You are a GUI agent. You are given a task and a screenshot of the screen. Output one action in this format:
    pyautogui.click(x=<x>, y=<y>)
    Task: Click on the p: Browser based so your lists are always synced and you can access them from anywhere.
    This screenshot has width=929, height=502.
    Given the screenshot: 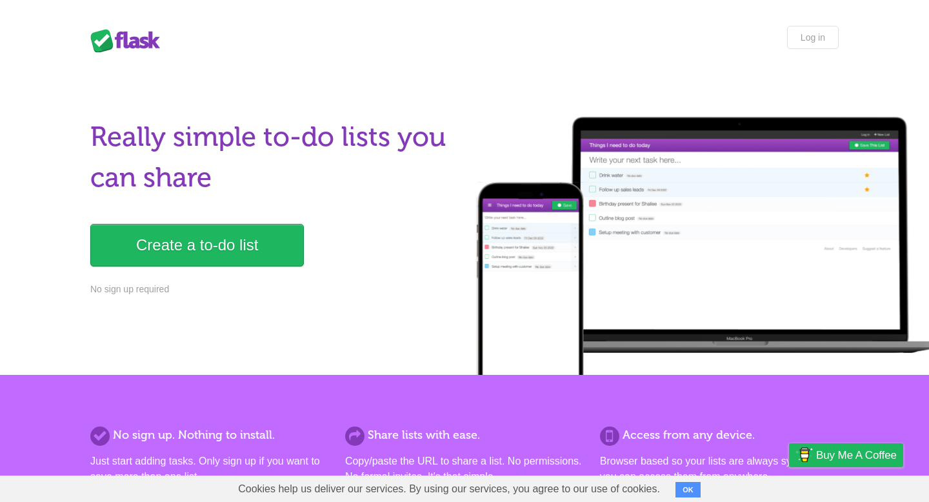 What is the action you would take?
    pyautogui.click(x=719, y=469)
    